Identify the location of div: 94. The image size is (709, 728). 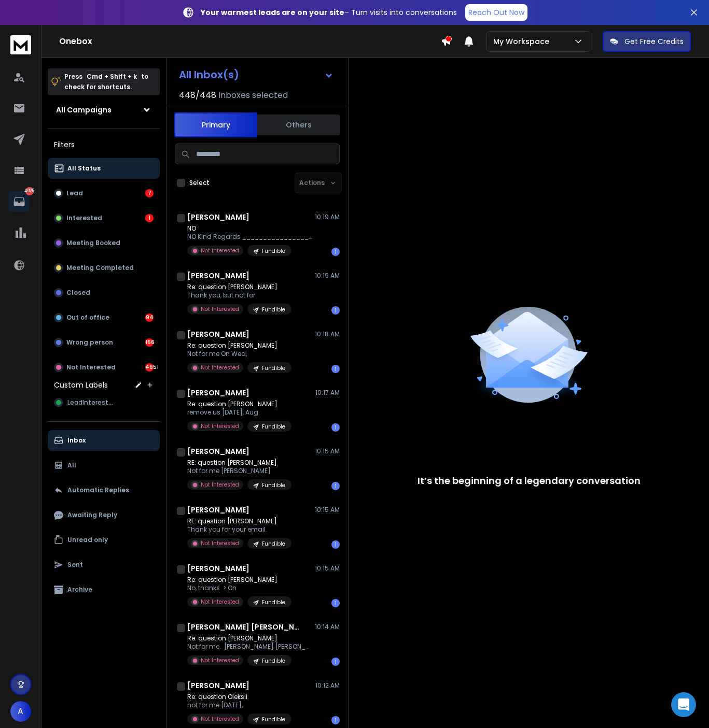
(150, 317).